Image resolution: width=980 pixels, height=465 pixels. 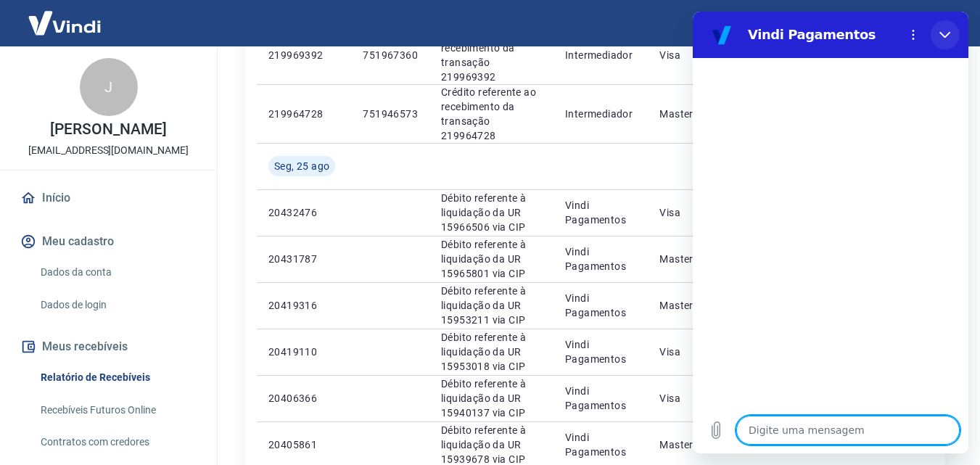 I want to click on button: Menu de opções, so click(x=220, y=23).